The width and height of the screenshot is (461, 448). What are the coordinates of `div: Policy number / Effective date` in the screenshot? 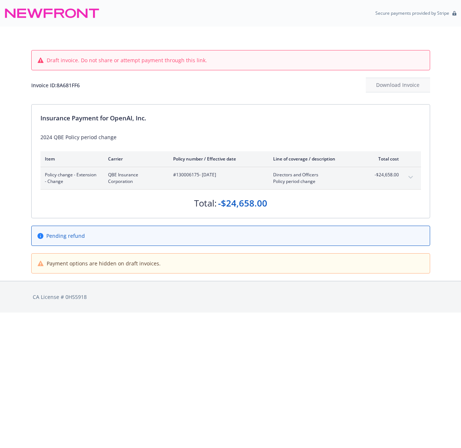 It's located at (217, 159).